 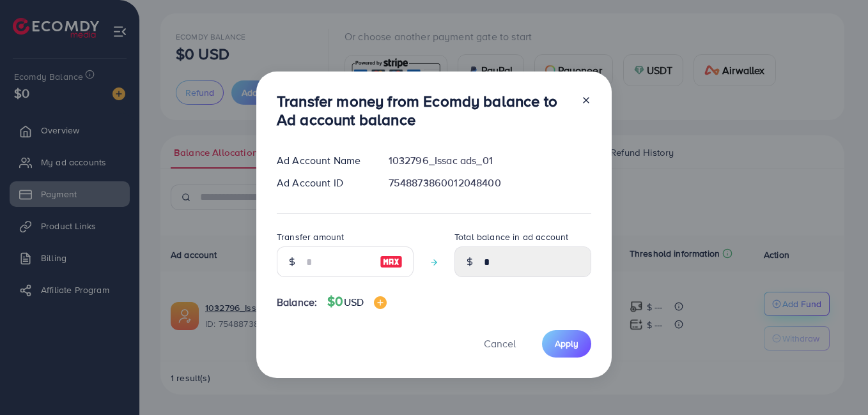 What do you see at coordinates (322, 160) in the screenshot?
I see `div: Ad Account Name` at bounding box center [322, 160].